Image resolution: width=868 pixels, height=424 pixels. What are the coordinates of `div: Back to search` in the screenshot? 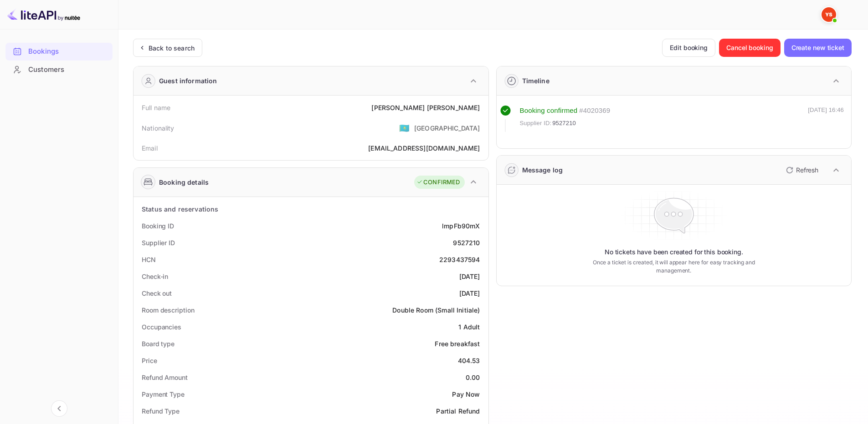 It's located at (171, 48).